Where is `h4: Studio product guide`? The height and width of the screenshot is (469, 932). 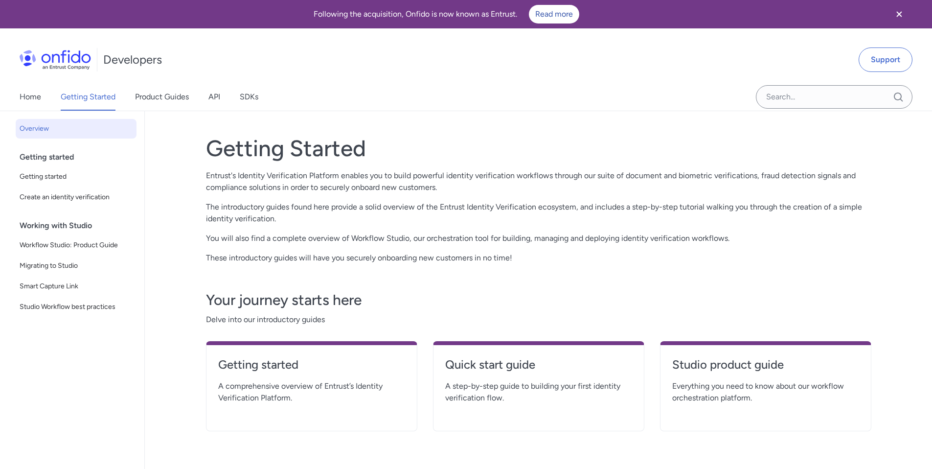 h4: Studio product guide is located at coordinates (766, 365).